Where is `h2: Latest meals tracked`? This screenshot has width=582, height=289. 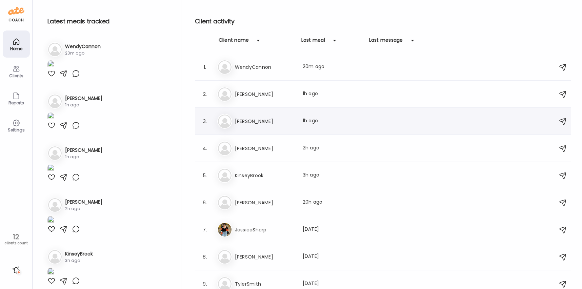
h2: Latest meals tracked is located at coordinates (109, 21).